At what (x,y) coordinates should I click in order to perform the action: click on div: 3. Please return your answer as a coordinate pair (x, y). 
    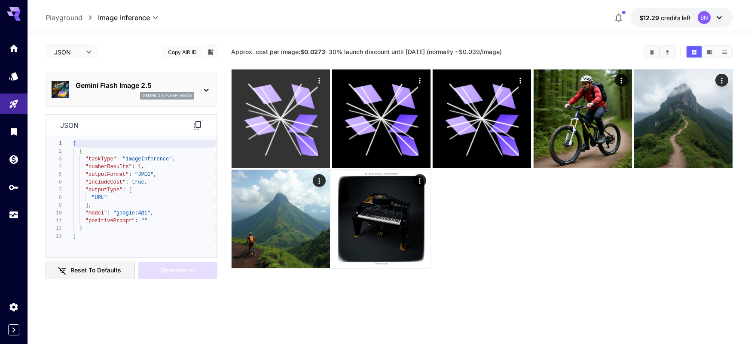
    Looking at the image, I should click on (54, 159).